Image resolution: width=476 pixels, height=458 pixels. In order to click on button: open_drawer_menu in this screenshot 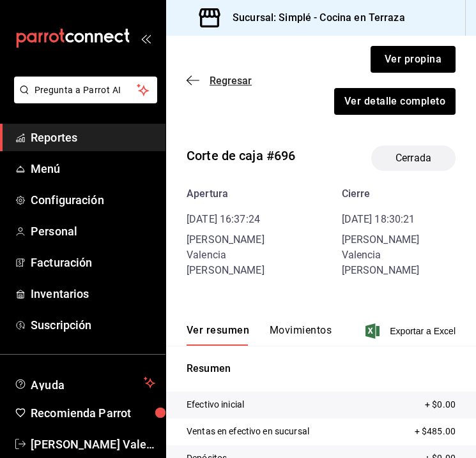, I will do `click(146, 38)`.